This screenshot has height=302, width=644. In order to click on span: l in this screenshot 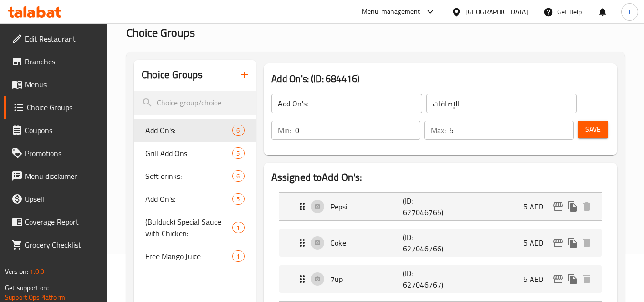, I will do `click(629, 12)`.